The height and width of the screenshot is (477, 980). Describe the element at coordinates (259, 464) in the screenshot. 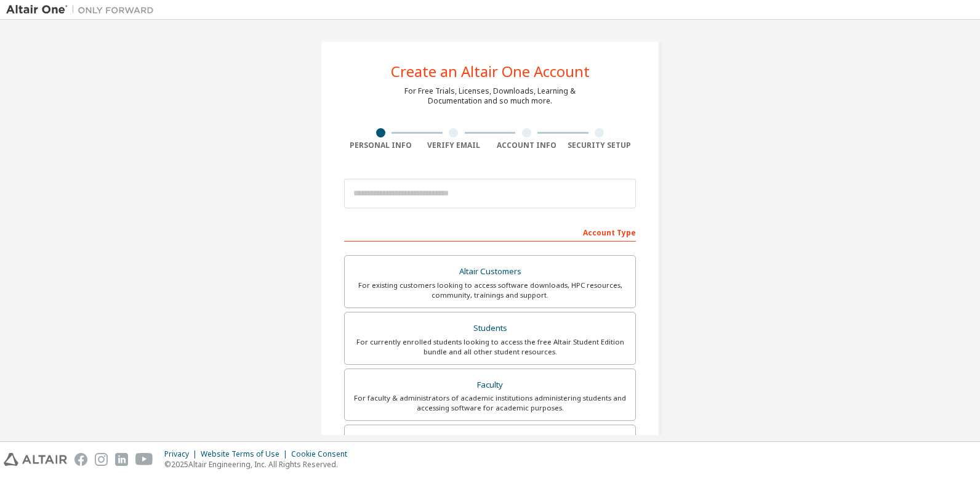

I see `p: © 2025 Altair Engineering, Inc. All Rights Reserved.` at that location.